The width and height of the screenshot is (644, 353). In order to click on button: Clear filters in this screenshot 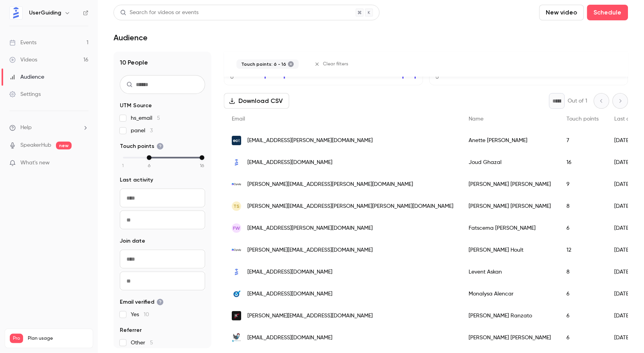, I will do `click(332, 64)`.